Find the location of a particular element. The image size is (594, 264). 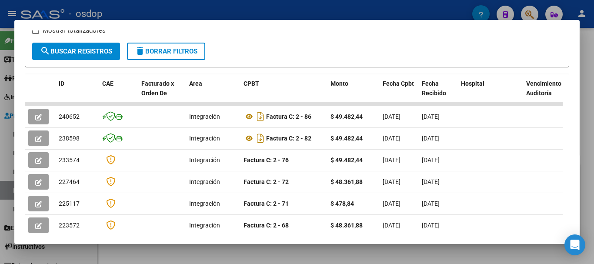

strong: Factura C: 2 - 71 is located at coordinates (266, 204).